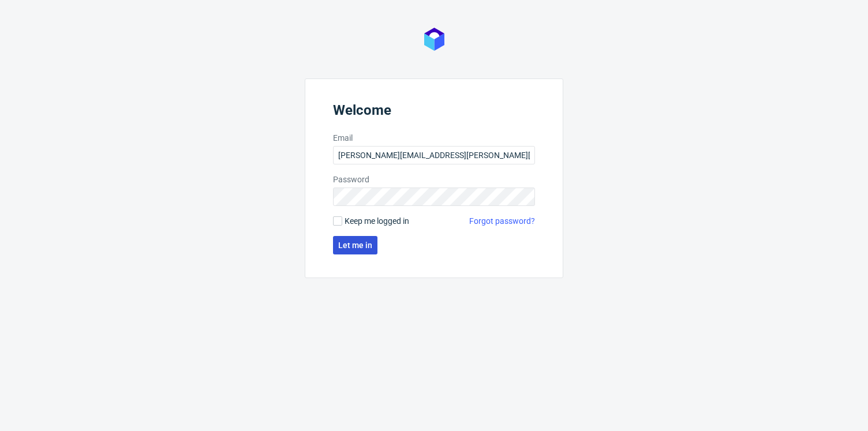 The width and height of the screenshot is (868, 431). What do you see at coordinates (503, 221) in the screenshot?
I see `a: Forgot password?` at bounding box center [503, 221].